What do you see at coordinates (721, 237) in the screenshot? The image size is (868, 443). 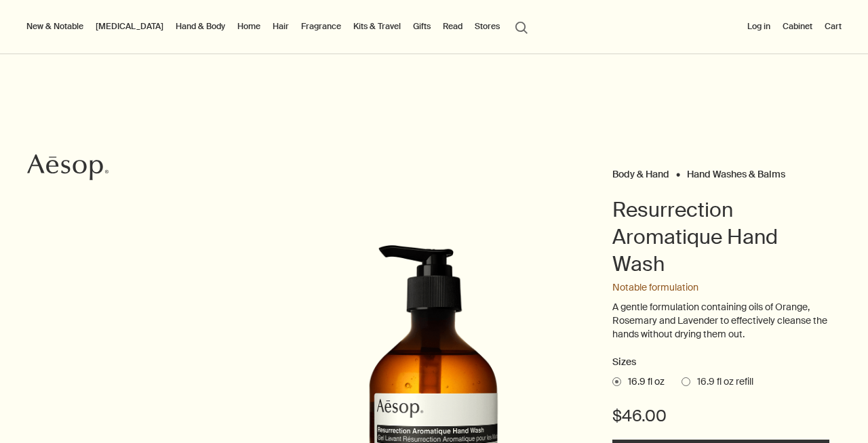 I see `h1: Resurrection Aromatique Hand Wash` at bounding box center [721, 237].